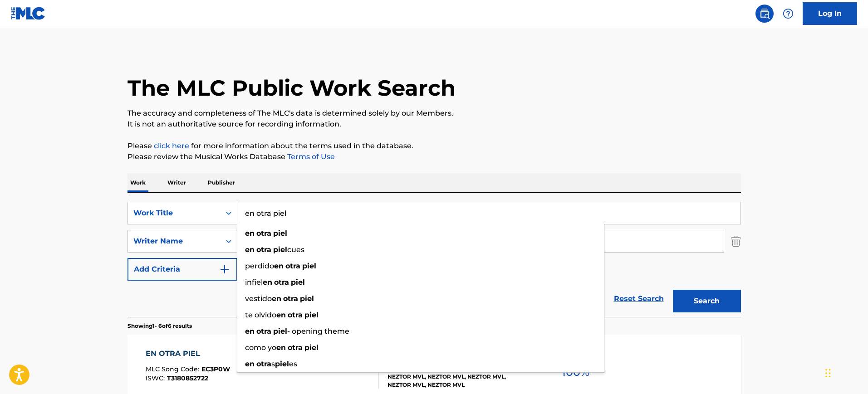 The width and height of the screenshot is (868, 394). I want to click on span: MLC Song Code :, so click(173, 369).